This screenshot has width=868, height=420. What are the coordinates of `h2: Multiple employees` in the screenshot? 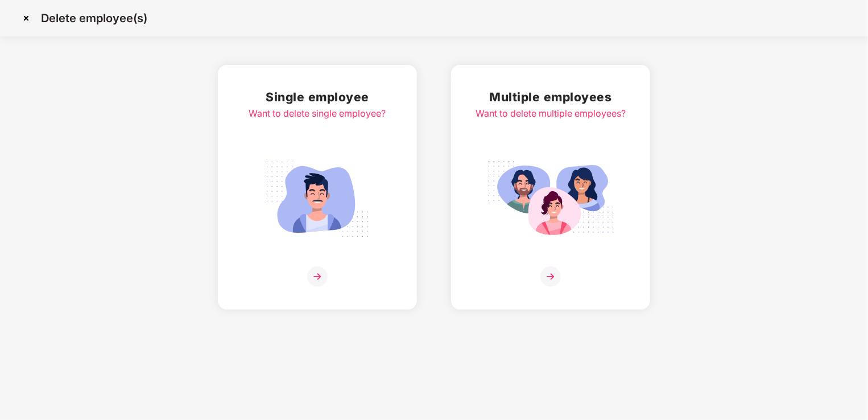 It's located at (551, 97).